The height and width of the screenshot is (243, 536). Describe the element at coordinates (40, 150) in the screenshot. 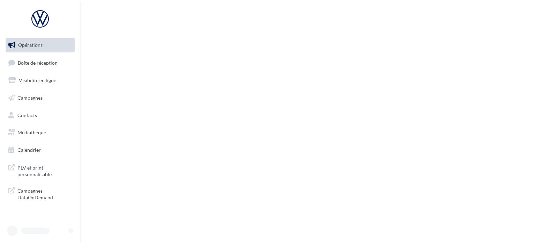

I see `a: Calendrier` at that location.